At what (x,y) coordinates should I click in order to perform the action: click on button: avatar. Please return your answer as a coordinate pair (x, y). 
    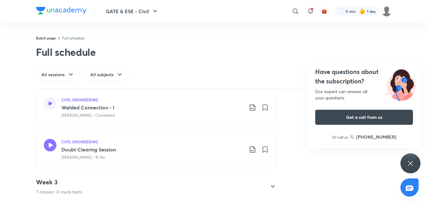
    Looking at the image, I should click on (324, 11).